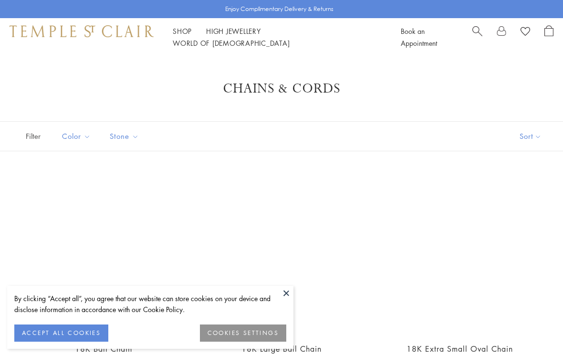 This screenshot has height=356, width=563. I want to click on a: N88817-3MBC16EX, so click(281, 254).